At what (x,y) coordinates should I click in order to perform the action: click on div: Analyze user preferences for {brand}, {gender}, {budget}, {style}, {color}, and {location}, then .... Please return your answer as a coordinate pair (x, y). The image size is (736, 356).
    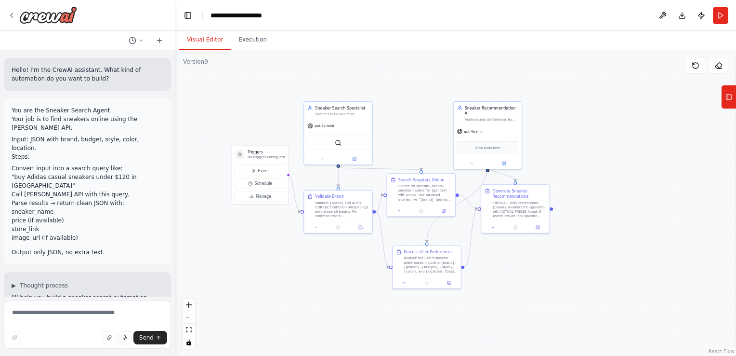
    Looking at the image, I should click on (492, 119).